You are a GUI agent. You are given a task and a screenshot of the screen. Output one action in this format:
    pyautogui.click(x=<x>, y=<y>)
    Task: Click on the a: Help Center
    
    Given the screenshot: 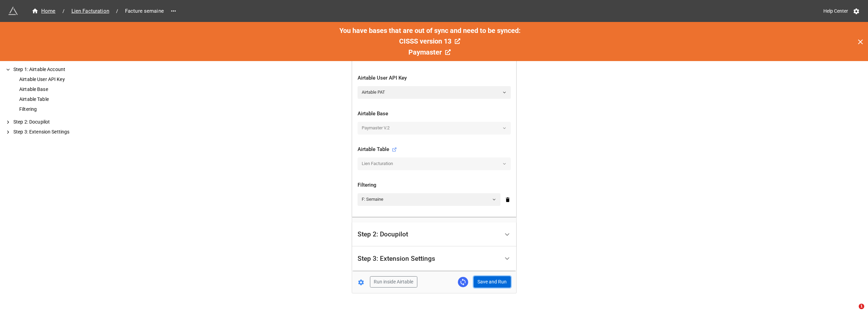 What is the action you would take?
    pyautogui.click(x=835, y=11)
    